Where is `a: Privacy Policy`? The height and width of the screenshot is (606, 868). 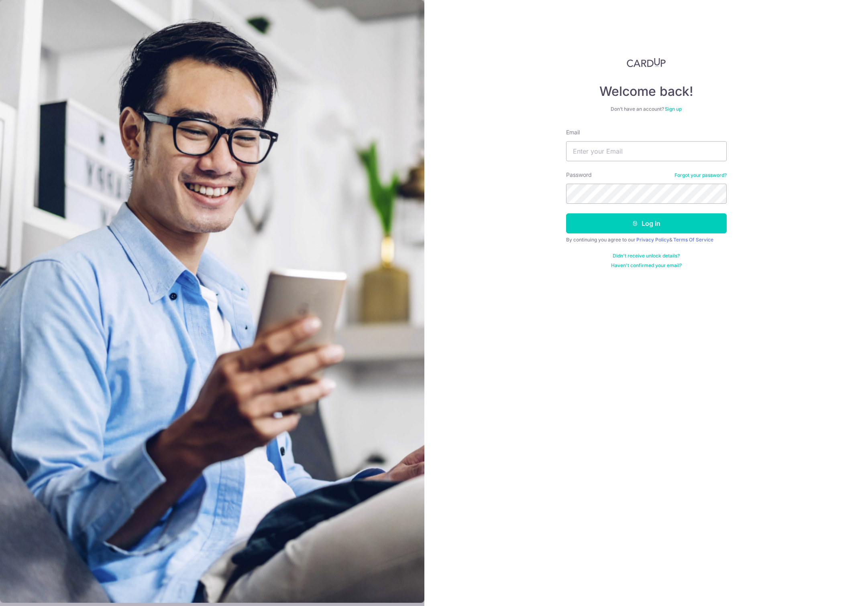 a: Privacy Policy is located at coordinates (652, 240).